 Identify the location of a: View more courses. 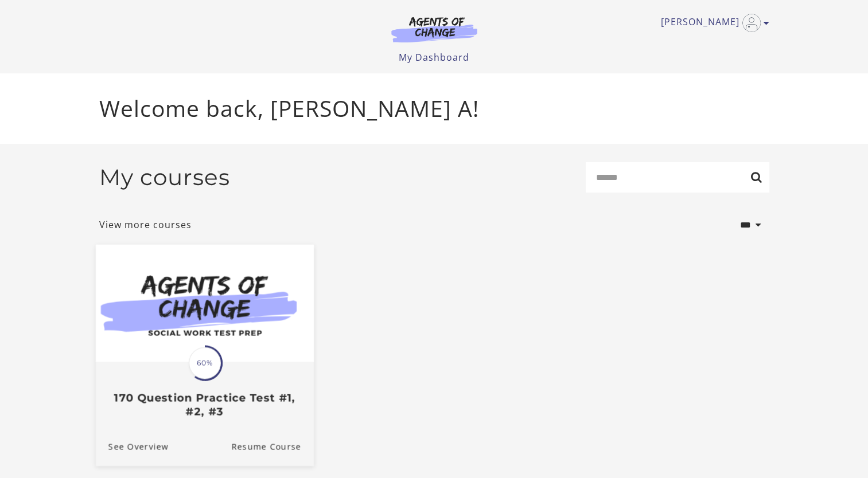
(145, 225).